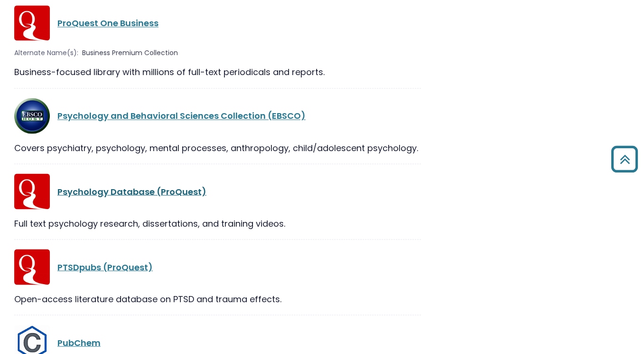  I want to click on a: Psychology Database (ProQuest), so click(132, 191).